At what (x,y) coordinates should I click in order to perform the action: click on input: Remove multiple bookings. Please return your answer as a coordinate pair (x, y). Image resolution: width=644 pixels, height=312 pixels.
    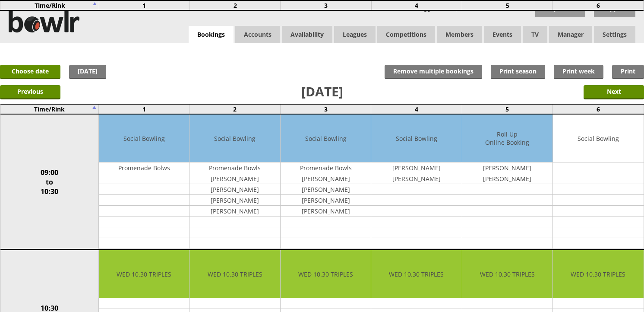
    Looking at the image, I should click on (433, 72).